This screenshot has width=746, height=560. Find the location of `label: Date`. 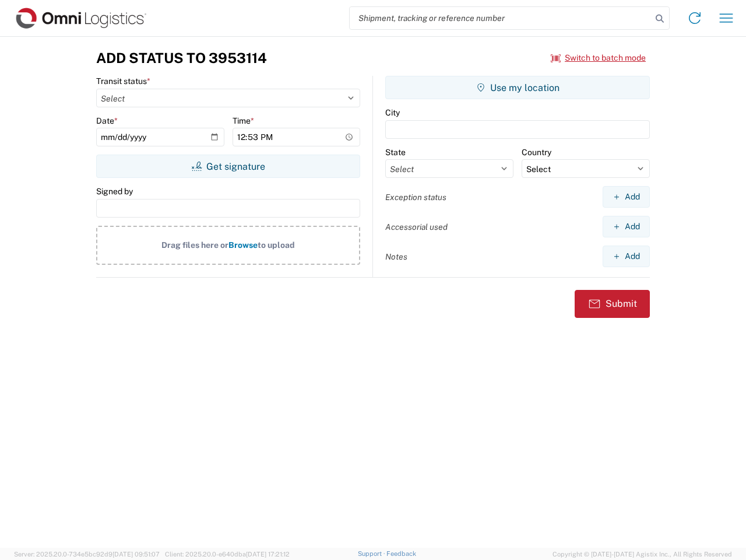

label: Date is located at coordinates (106, 121).